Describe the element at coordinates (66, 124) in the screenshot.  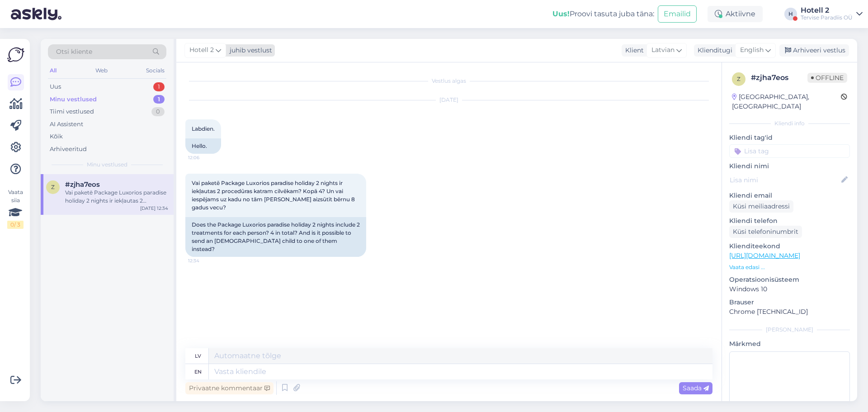
I see `div: AI Assistent` at that location.